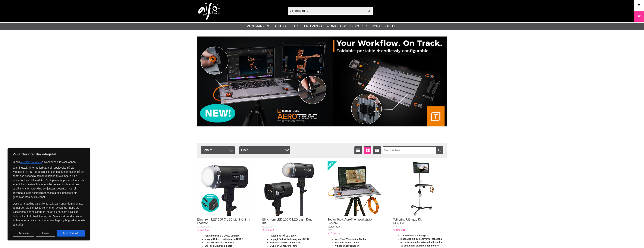 This screenshot has width=644, height=248. Describe the element at coordinates (289, 188) in the screenshot. I see `img: Elinchrom LED 100 C LED Light Dual Kit` at that location.